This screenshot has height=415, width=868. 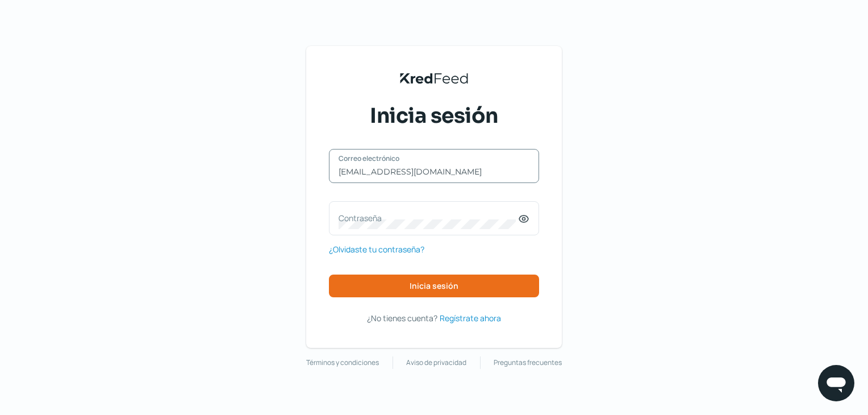 What do you see at coordinates (528, 362) in the screenshot?
I see `a: Preguntas frecuentes` at bounding box center [528, 362].